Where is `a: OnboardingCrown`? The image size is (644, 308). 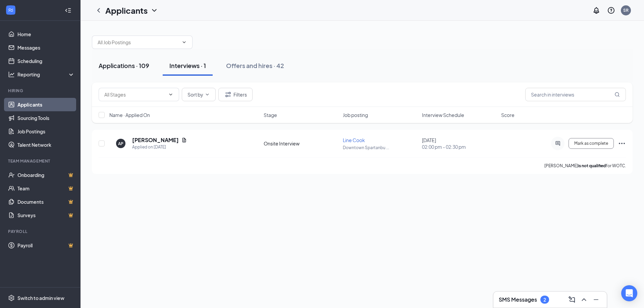 a: OnboardingCrown is located at coordinates (46, 175).